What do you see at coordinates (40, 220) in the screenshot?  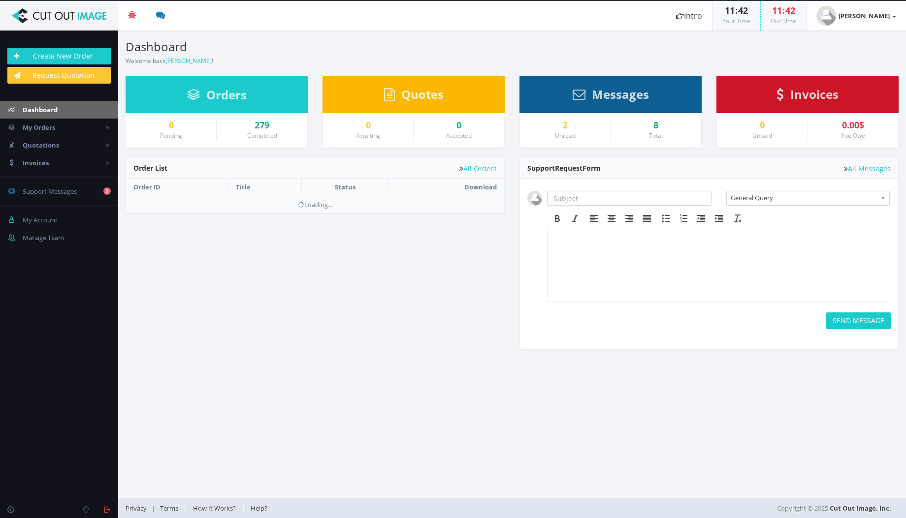 I see `span: My Account` at bounding box center [40, 220].